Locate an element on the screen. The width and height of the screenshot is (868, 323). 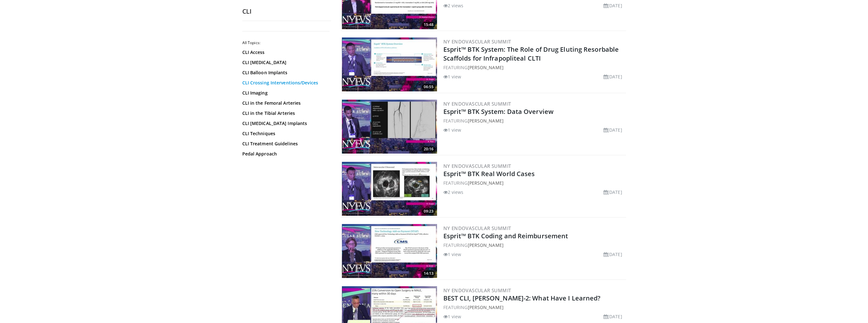
a: 09:23 is located at coordinates (390, 189).